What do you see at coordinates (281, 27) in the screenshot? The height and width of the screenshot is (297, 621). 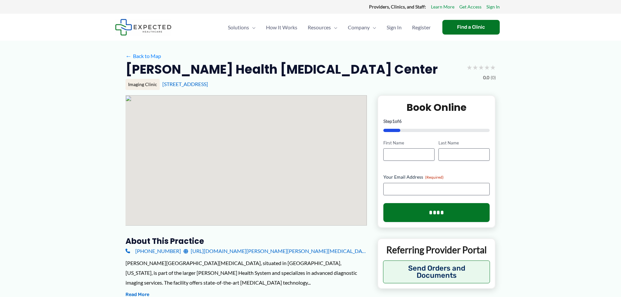 I see `a: How It Works` at bounding box center [281, 27].